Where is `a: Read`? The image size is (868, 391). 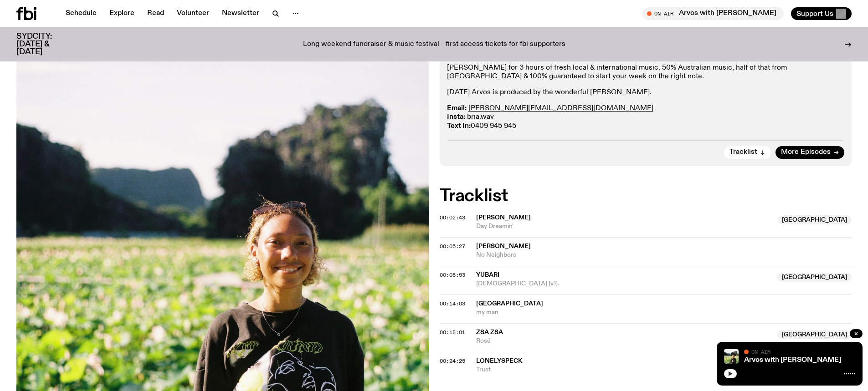 a: Read is located at coordinates (155, 14).